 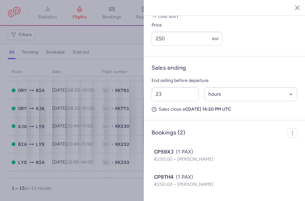 What do you see at coordinates (168, 68) in the screenshot?
I see `h4: Sales ending` at bounding box center [168, 68].